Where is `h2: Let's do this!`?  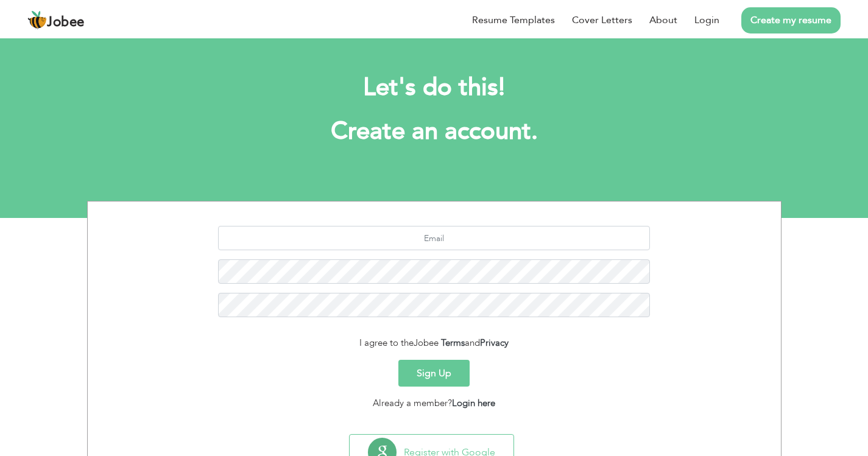
h2: Let's do this! is located at coordinates (434, 88).